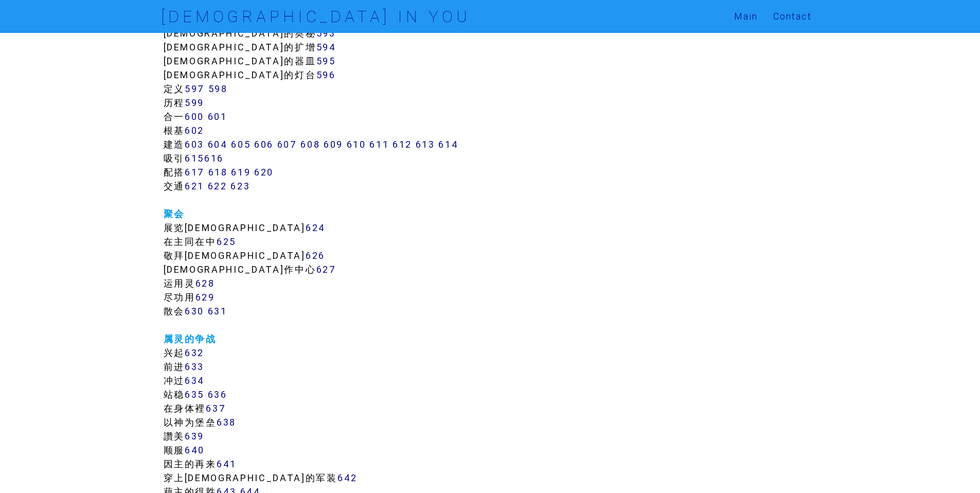 This screenshot has height=493, width=980. What do you see at coordinates (310, 144) in the screenshot?
I see `a: 608` at bounding box center [310, 144].